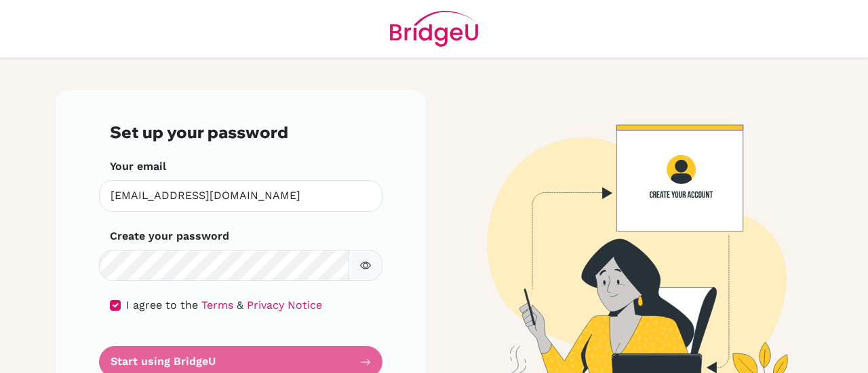 The height and width of the screenshot is (373, 868). I want to click on label: Your email, so click(138, 167).